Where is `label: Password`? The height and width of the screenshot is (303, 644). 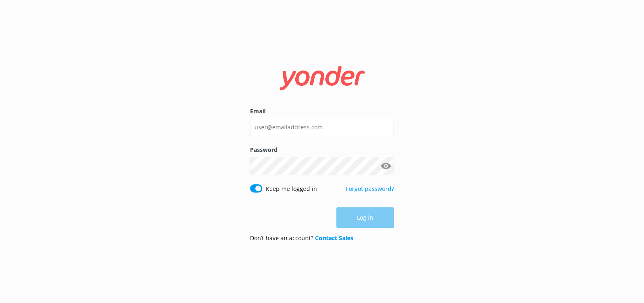 label: Password is located at coordinates (322, 150).